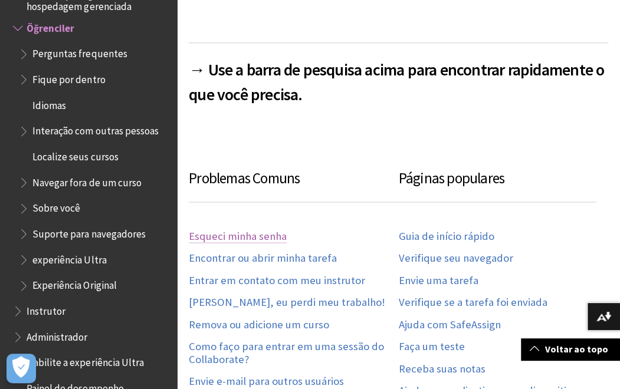  Describe the element at coordinates (398, 74) in the screenshot. I see `h2: → Use a barra de pesquisa acima para encontrar rapidamente o que você precisa.` at that location.